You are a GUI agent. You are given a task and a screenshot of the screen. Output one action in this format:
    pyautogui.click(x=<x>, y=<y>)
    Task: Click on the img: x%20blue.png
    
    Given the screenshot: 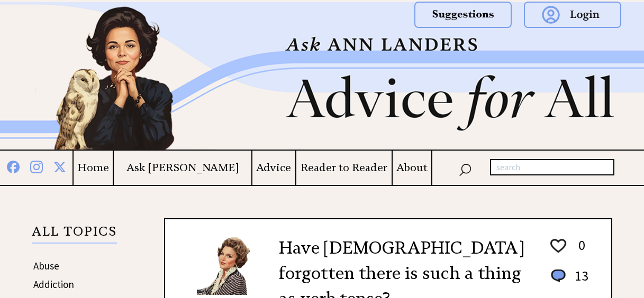 What is the action you would take?
    pyautogui.click(x=60, y=166)
    